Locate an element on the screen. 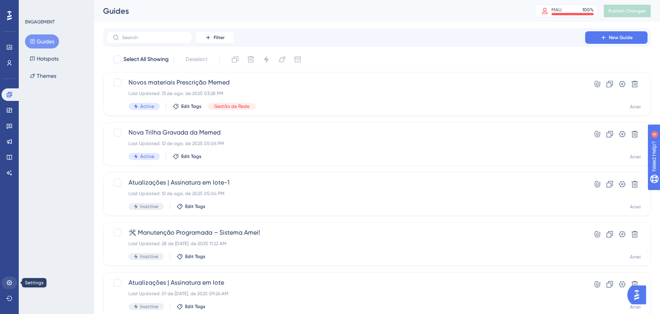 This screenshot has height=314, width=660. span: Nova Trilha Gravada da Memed is located at coordinates (346, 132).